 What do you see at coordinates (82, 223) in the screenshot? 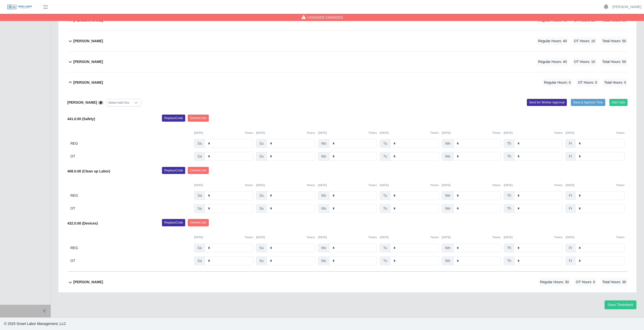
I see `b: 432.0.00 (Devices)` at bounding box center [82, 223].